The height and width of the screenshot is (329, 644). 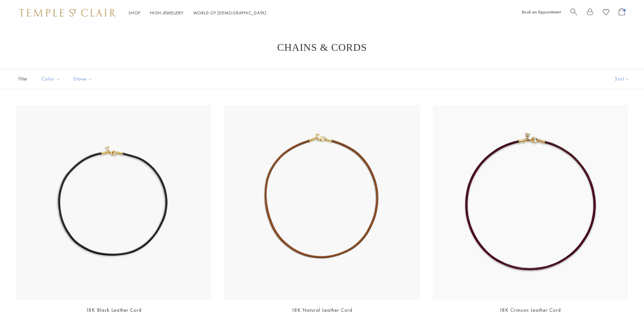 What do you see at coordinates (322, 202) in the screenshot?
I see `img: N00001-NAT18` at bounding box center [322, 202].